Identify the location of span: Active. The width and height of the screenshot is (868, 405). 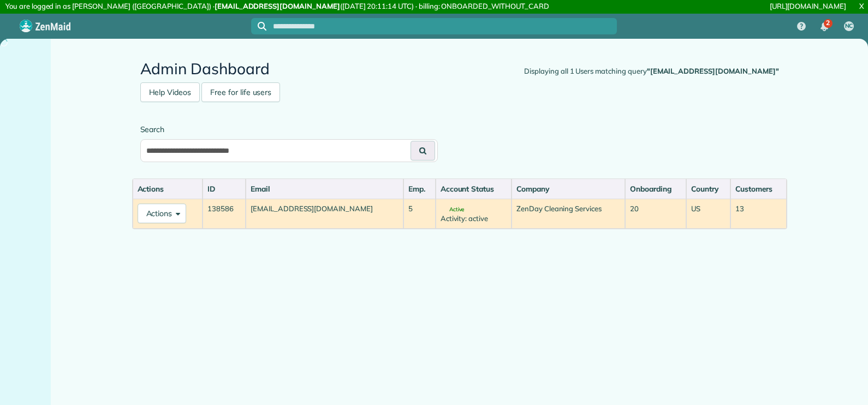
(452, 210).